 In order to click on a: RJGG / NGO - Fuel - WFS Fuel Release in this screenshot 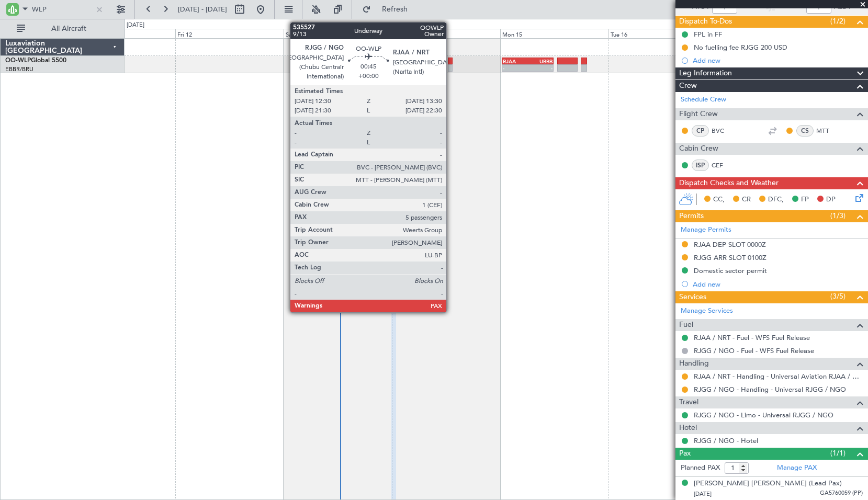, I will do `click(754, 350)`.